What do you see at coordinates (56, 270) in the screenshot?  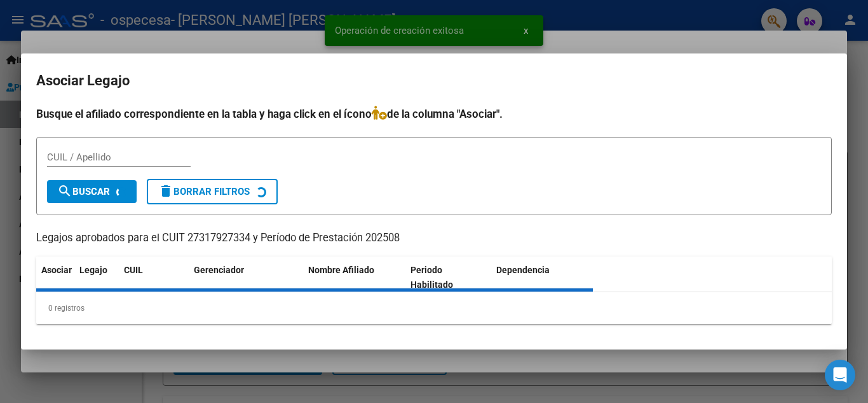 I see `span: Asociar` at bounding box center [56, 270].